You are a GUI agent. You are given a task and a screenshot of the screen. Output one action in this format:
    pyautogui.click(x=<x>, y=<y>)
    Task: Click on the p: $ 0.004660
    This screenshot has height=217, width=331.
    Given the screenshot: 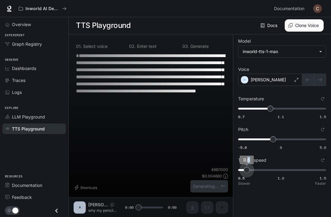 What is the action you would take?
    pyautogui.click(x=212, y=176)
    